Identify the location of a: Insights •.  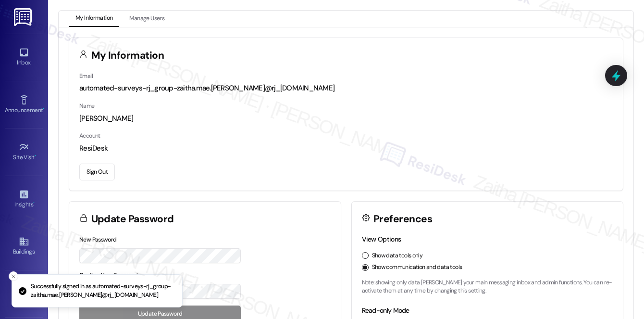
(24, 199).